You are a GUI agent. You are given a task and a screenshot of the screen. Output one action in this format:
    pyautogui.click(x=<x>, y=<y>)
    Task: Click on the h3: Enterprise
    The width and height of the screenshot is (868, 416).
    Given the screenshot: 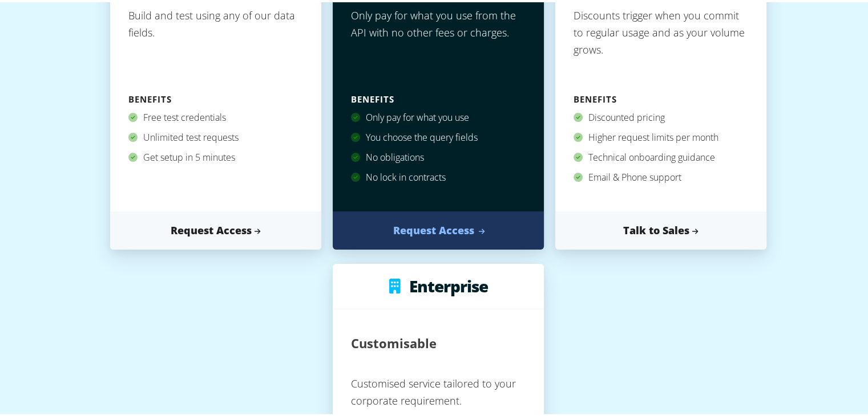 What is the action you would take?
    pyautogui.click(x=449, y=284)
    